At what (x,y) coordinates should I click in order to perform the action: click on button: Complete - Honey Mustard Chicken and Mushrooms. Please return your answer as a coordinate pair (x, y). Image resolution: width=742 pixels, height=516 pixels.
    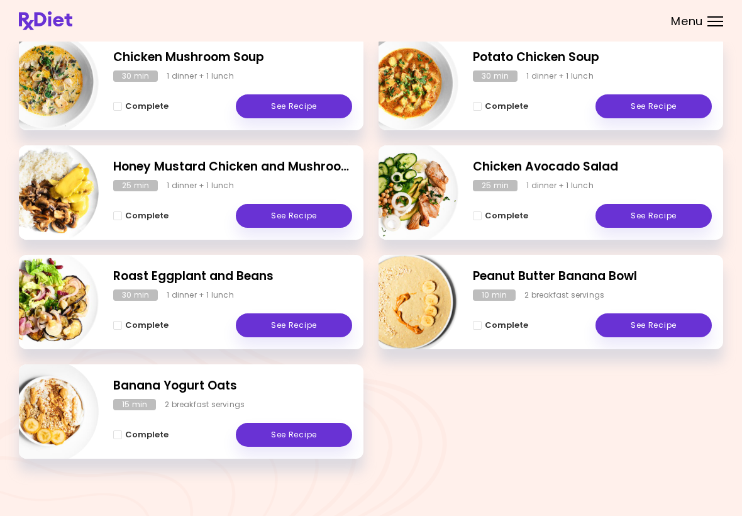
    Looking at the image, I should click on (141, 216).